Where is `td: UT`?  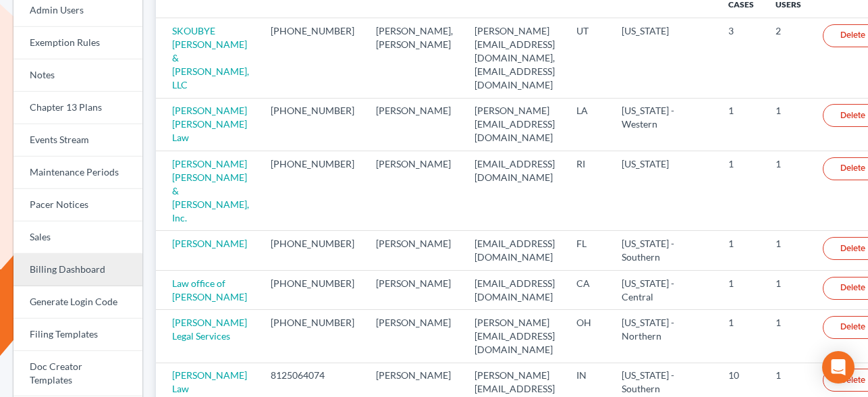 td: UT is located at coordinates (588, 58).